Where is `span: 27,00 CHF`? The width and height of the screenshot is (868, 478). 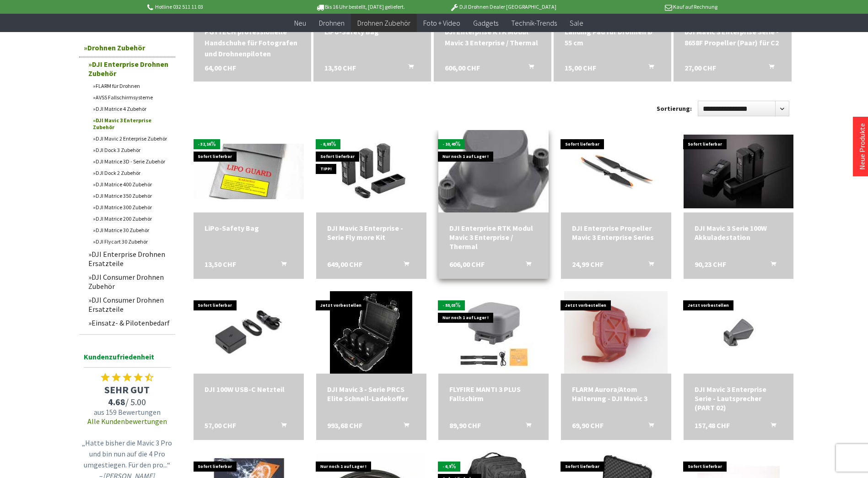 span: 27,00 CHF is located at coordinates (700, 68).